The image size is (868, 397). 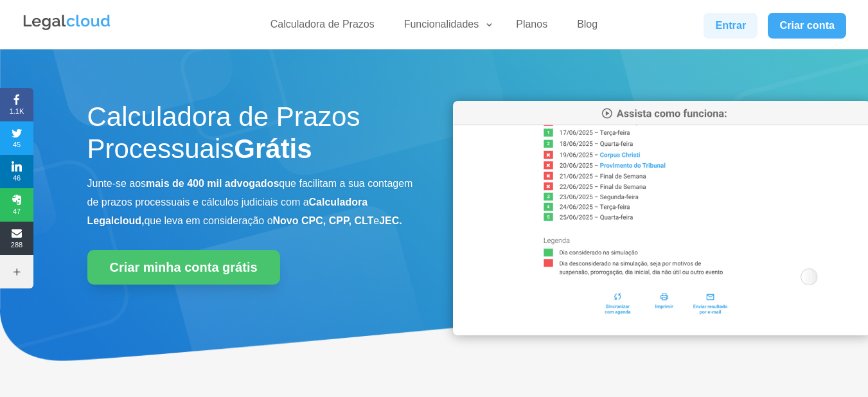 What do you see at coordinates (323, 27) in the screenshot?
I see `a: Calculadora de Prazos` at bounding box center [323, 27].